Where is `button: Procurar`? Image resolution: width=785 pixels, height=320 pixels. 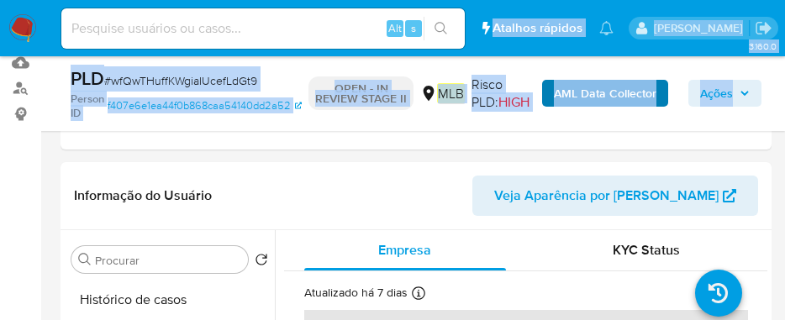 button: Procurar is located at coordinates (85, 260).